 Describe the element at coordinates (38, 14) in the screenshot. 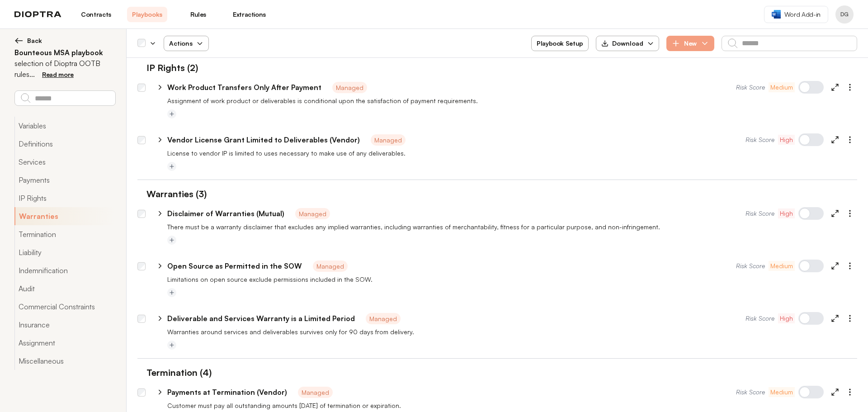

I see `img: logo` at that location.